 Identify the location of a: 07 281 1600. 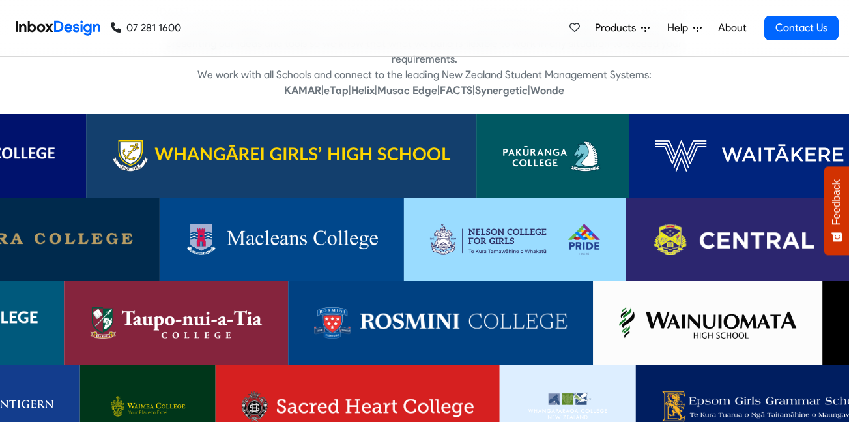
(146, 28).